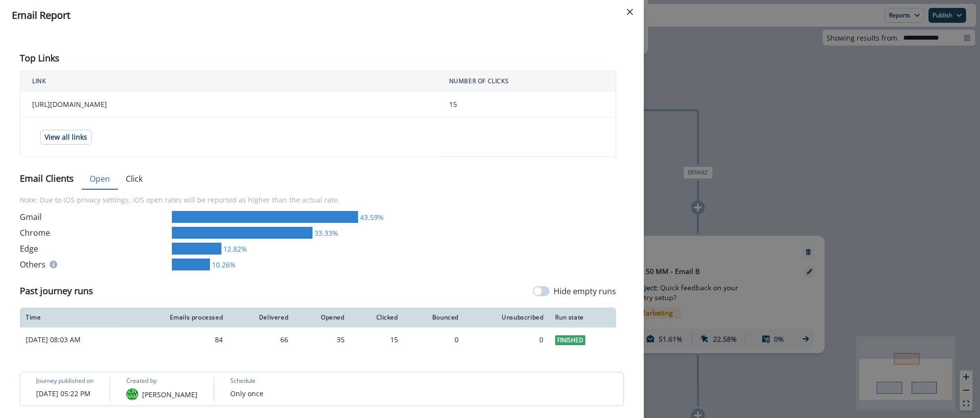 This screenshot has height=418, width=980. What do you see at coordinates (134, 179) in the screenshot?
I see `button: Click` at bounding box center [134, 179].